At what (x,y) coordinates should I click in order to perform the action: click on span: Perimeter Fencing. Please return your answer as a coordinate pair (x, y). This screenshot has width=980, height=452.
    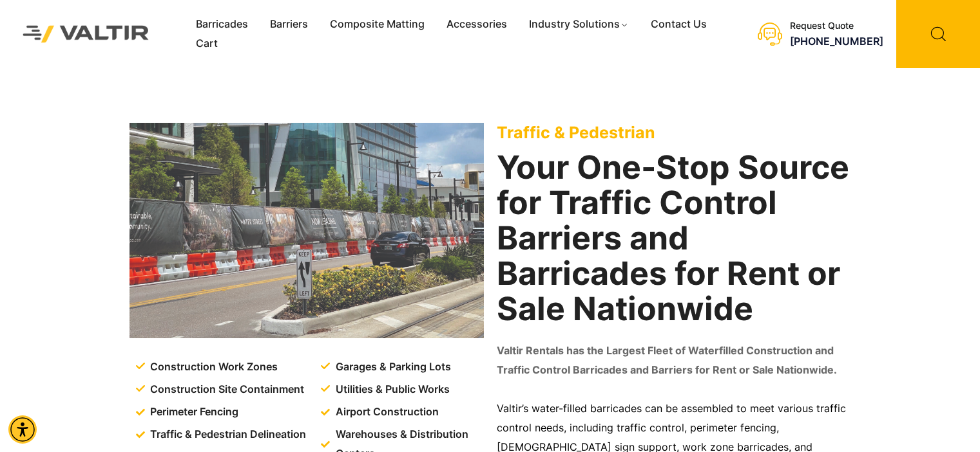
    Looking at the image, I should click on (193, 412).